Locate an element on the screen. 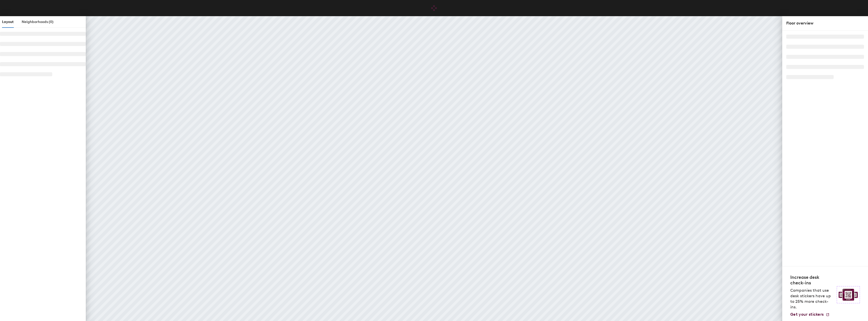 The height and width of the screenshot is (321, 868). a: Get your stickers is located at coordinates (810, 314).